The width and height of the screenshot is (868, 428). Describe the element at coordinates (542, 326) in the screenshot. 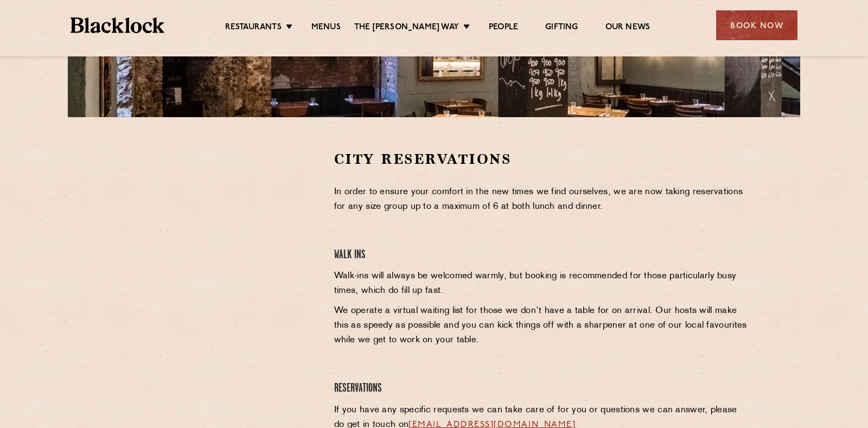

I see `p: We operate a virtual waiting list for those we don’t have a table for on arrival. Our hosts will ...` at that location.